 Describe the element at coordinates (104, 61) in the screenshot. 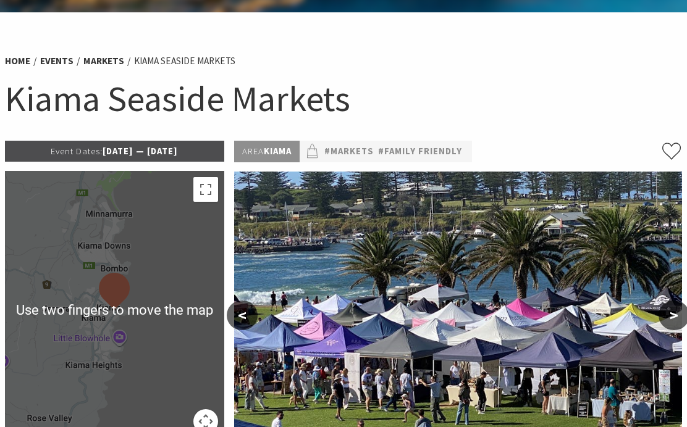

I see `a: Markets` at that location.